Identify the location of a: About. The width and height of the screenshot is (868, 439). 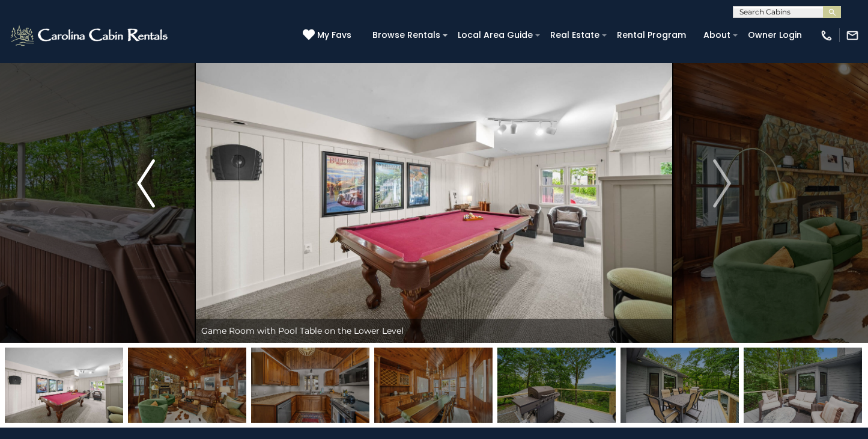
(717, 35).